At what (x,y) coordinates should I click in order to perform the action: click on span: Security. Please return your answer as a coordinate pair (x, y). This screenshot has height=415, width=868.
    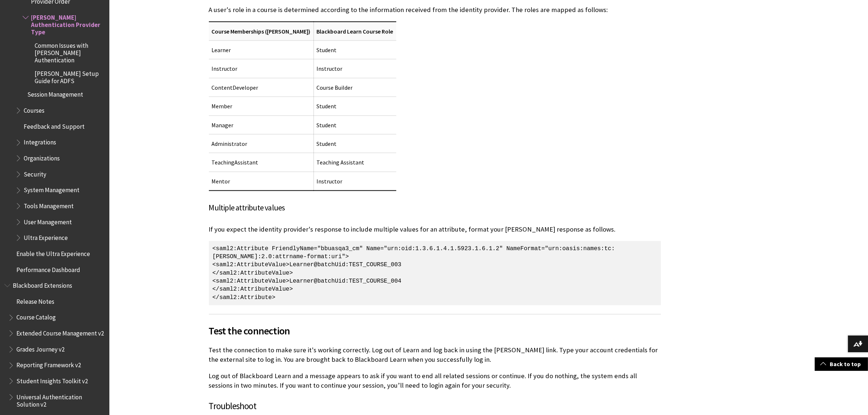
    Looking at the image, I should click on (35, 173).